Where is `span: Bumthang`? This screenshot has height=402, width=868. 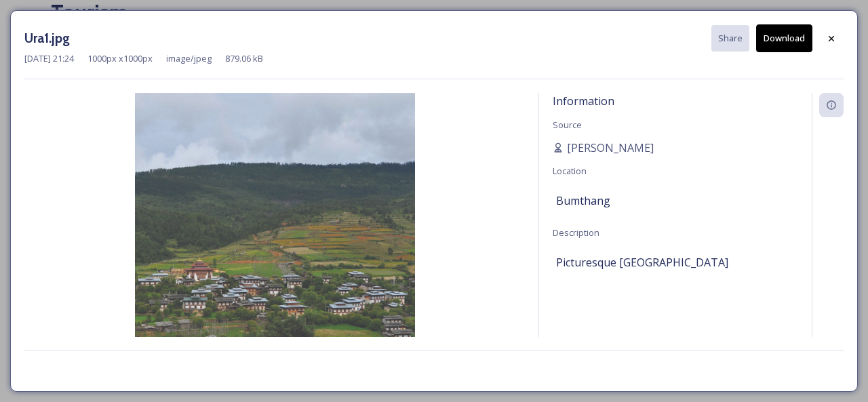
span: Bumthang is located at coordinates (583, 201).